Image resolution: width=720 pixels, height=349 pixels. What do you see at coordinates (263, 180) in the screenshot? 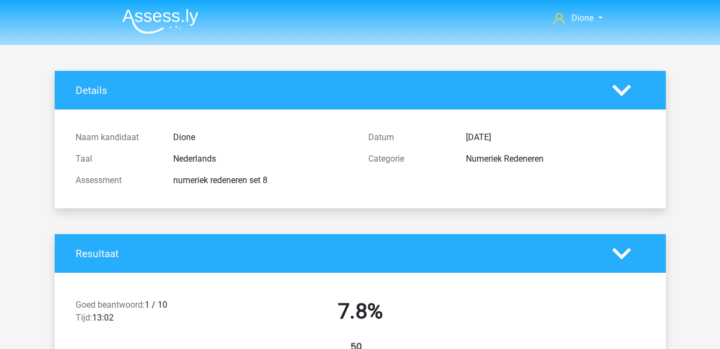
I see `div: numeriek redeneren set 8` at bounding box center [263, 180].